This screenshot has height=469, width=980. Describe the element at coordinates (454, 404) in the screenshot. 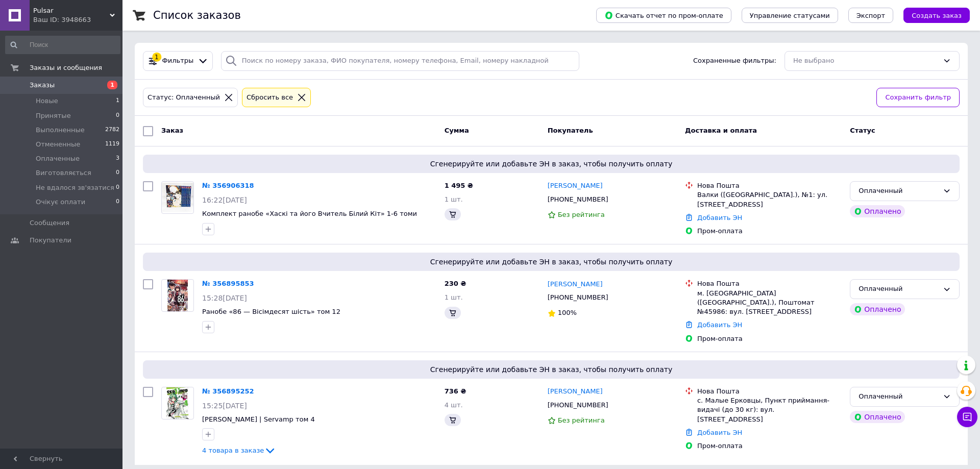

I see `span: 4 шт.` at that location.